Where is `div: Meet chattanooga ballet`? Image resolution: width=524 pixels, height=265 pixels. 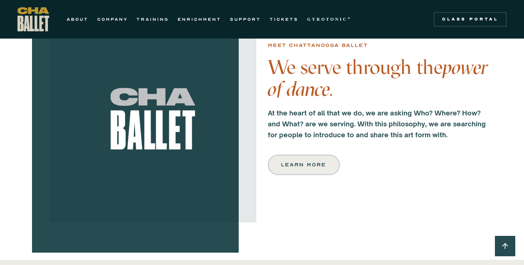 div: Meet chattanooga ballet is located at coordinates (318, 46).